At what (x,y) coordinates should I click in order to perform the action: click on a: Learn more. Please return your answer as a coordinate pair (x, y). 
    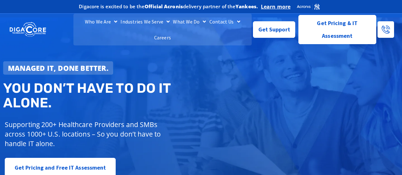
    Looking at the image, I should click on (275, 7).